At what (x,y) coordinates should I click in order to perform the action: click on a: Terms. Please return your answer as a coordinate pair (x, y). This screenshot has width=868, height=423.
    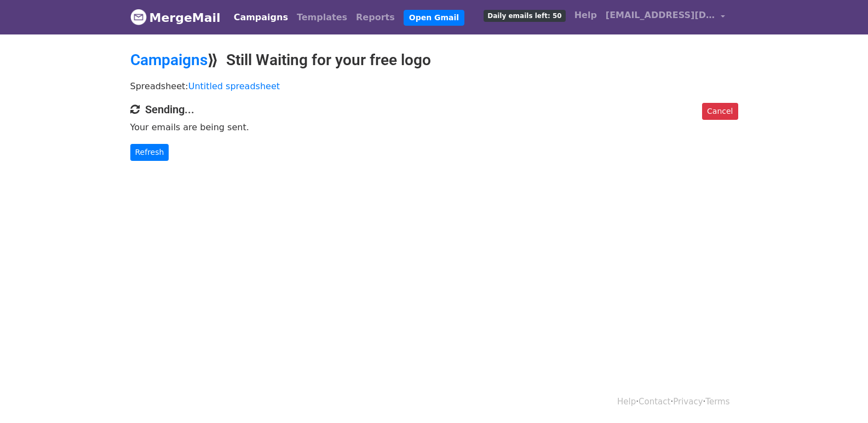
    Looking at the image, I should click on (717, 402).